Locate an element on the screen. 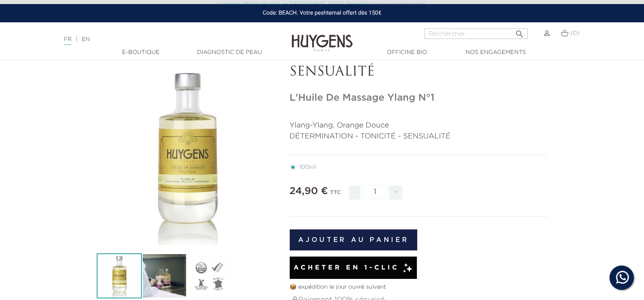  div: TTC is located at coordinates (336, 195).